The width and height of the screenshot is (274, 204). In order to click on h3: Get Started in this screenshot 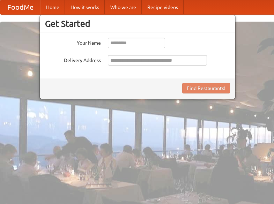, I will do `click(138, 24)`.